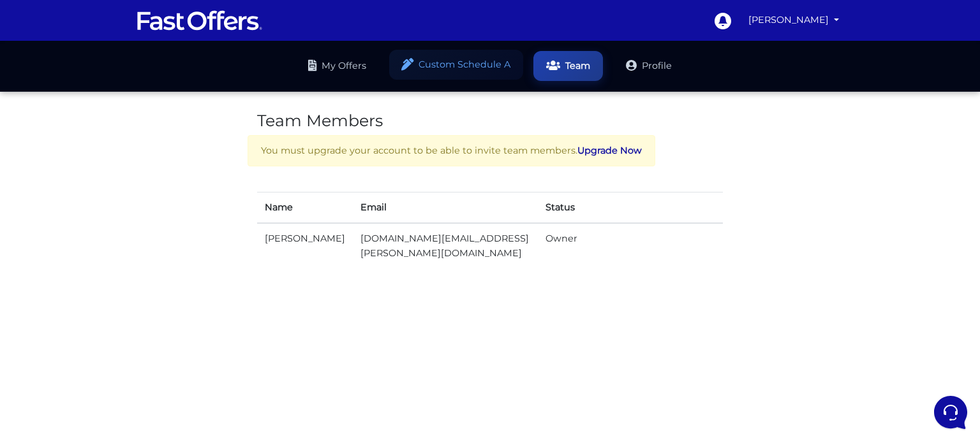 This screenshot has height=443, width=980. I want to click on img: dark, so click(33, 106).